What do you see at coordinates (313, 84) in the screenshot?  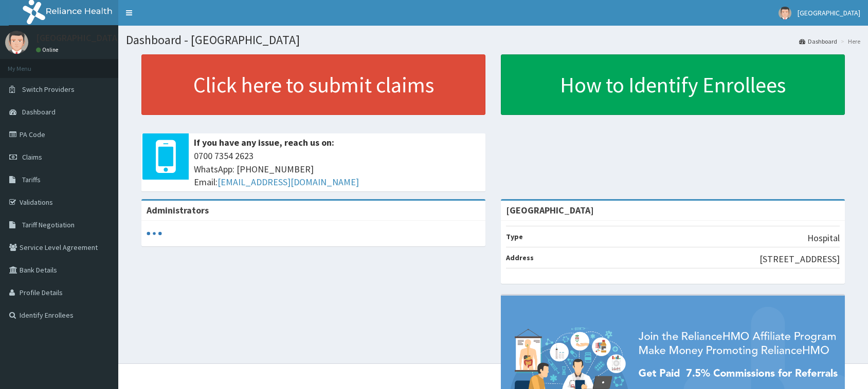 I see `a: Click here to submit claims` at bounding box center [313, 84].